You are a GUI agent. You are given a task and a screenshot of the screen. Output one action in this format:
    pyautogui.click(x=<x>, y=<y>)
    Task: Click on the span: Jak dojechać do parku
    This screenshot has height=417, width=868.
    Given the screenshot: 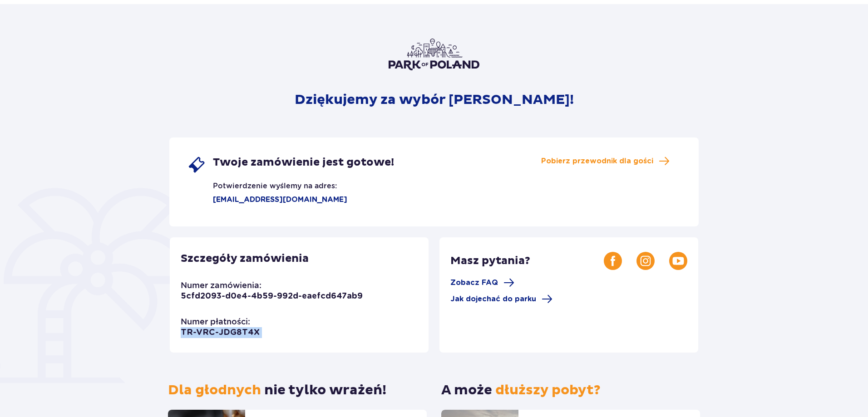 What is the action you would take?
    pyautogui.click(x=493, y=299)
    